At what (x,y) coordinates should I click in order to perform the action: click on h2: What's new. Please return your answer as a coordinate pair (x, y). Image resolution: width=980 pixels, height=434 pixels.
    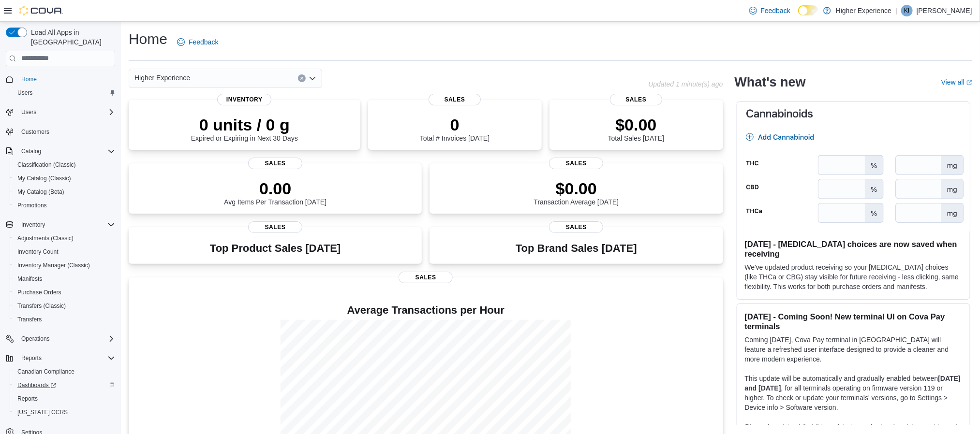
    Looking at the image, I should click on (770, 82).